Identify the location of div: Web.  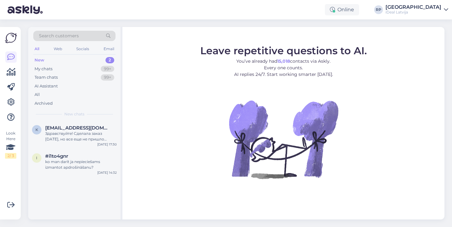
(58, 49).